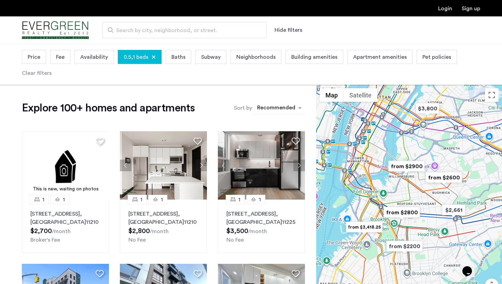 This screenshot has height=284, width=502. Describe the element at coordinates (276, 108) in the screenshot. I see `div: Recommended` at that location.